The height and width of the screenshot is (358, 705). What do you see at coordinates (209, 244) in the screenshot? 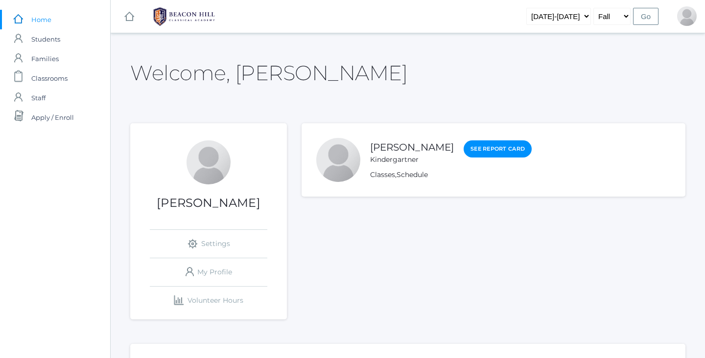
I see `a: Settings` at bounding box center [209, 244].